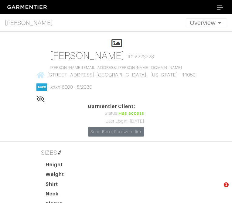  Describe the element at coordinates (116, 132) in the screenshot. I see `a: Send Reset Password link` at that location.